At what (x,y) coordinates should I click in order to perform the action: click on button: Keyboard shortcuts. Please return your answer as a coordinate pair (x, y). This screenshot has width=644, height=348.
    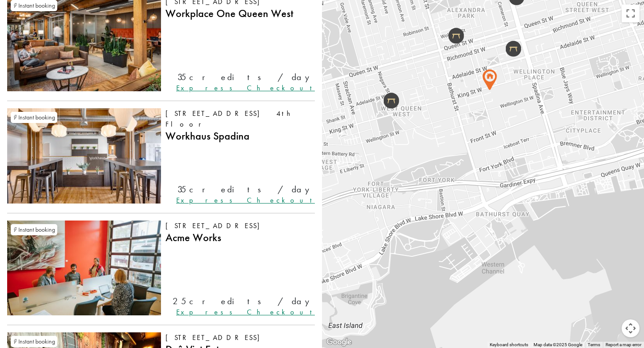
    Looking at the image, I should click on (509, 345).